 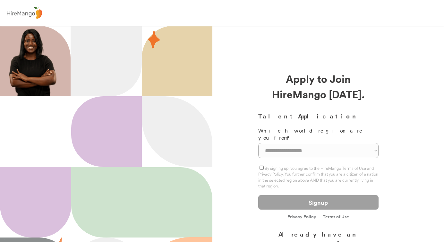 I want to click on label: By signing up, you agree to the HireMango Terms of Use and Privacy Policy. You further confirm th..., so click(x=318, y=177).